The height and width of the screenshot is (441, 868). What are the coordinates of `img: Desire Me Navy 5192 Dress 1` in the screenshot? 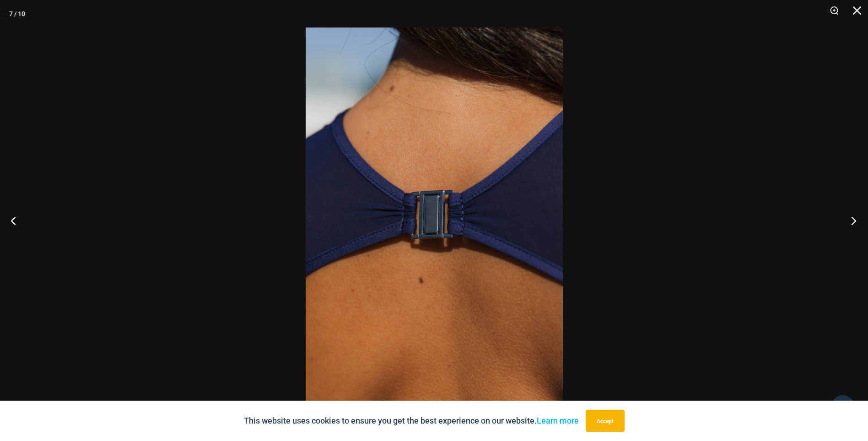 It's located at (434, 220).